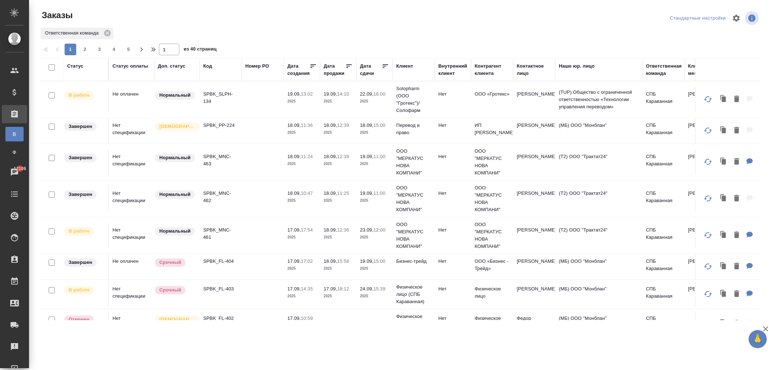 Image resolution: width=774 pixels, height=370 pixels. Describe the element at coordinates (379, 125) in the screenshot. I see `p: 15:00` at that location.